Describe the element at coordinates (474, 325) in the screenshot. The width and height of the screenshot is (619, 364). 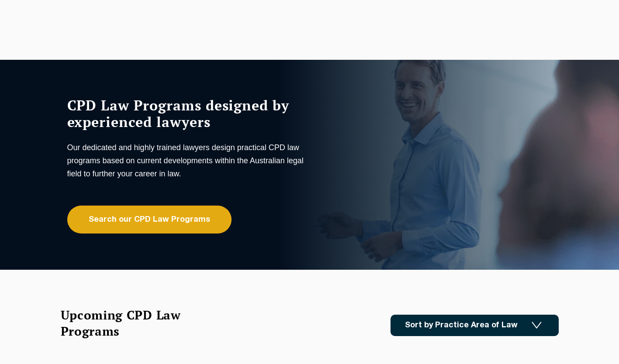
I see `a: Sort by Practice Area of Law` at that location.